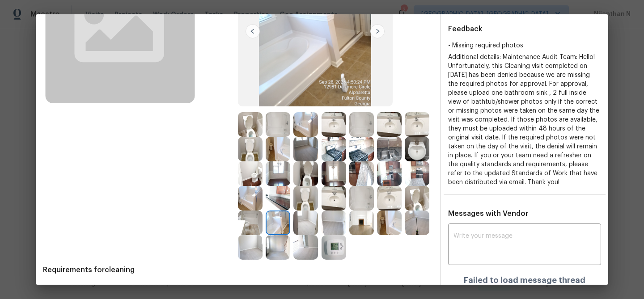 This screenshot has width=644, height=299. Describe the element at coordinates (253, 31) in the screenshot. I see `img: left-chevron-button-url` at that location.